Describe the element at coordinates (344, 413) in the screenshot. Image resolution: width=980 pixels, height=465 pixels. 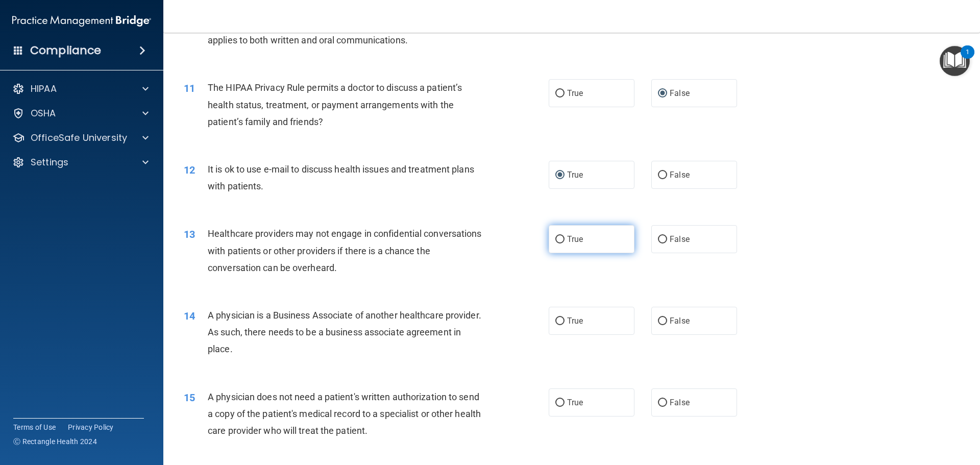
I see `span: A physician does not need a patient's written authorization to send a copy of the patient's medic...` at that location.